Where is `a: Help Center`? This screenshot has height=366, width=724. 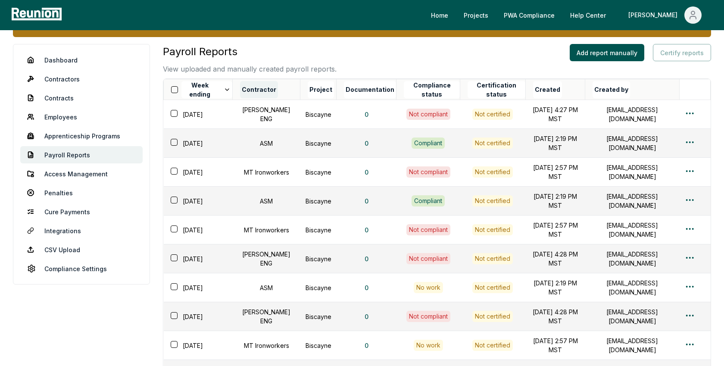 a: Help Center is located at coordinates (588, 15).